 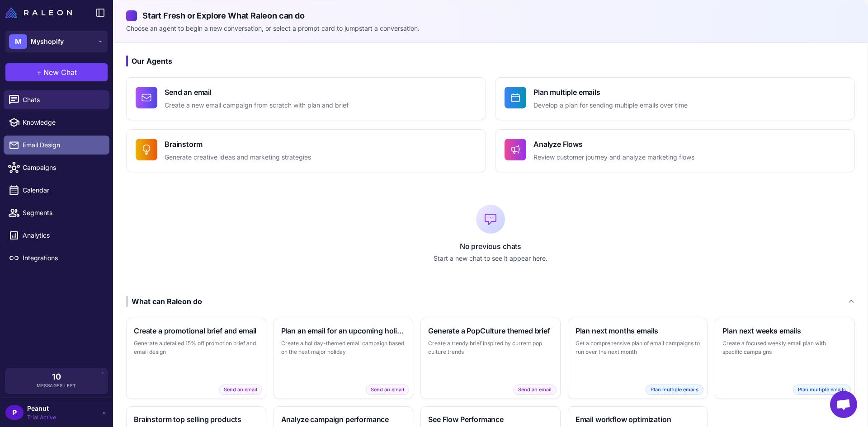 What do you see at coordinates (62, 123) in the screenshot?
I see `span: Knowledge` at bounding box center [62, 123].